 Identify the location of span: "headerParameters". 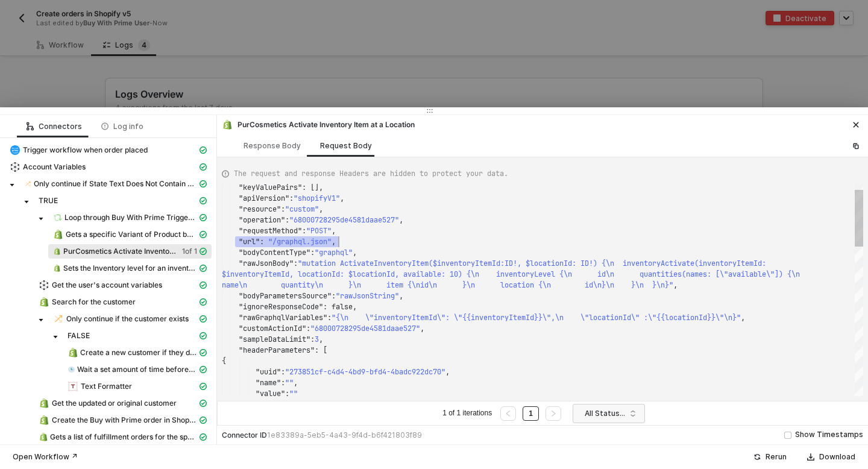
(277, 351).